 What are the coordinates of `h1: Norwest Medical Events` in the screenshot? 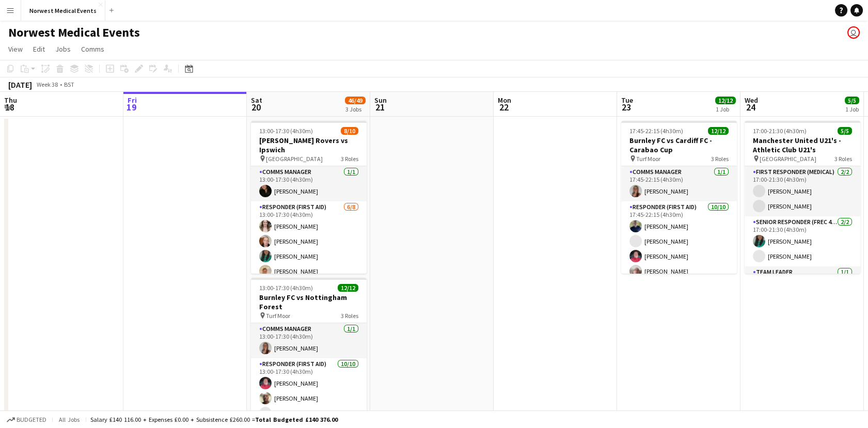 It's located at (74, 33).